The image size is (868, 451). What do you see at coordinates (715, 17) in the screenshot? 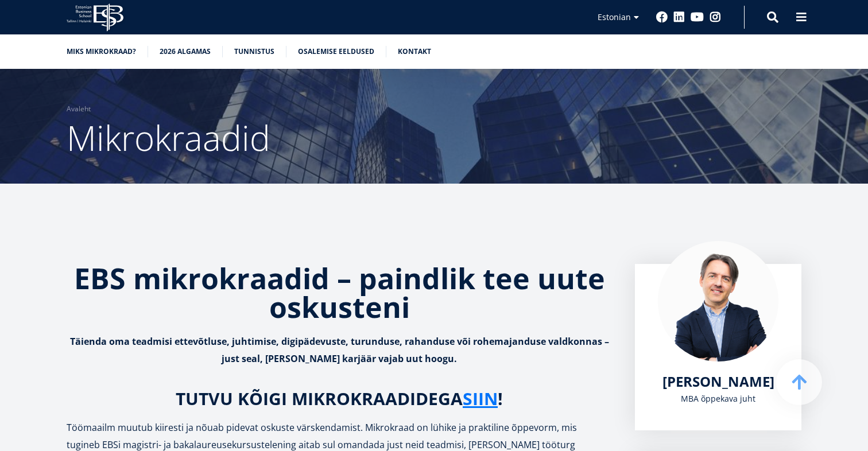
I see `a: Instagram` at bounding box center [715, 17].